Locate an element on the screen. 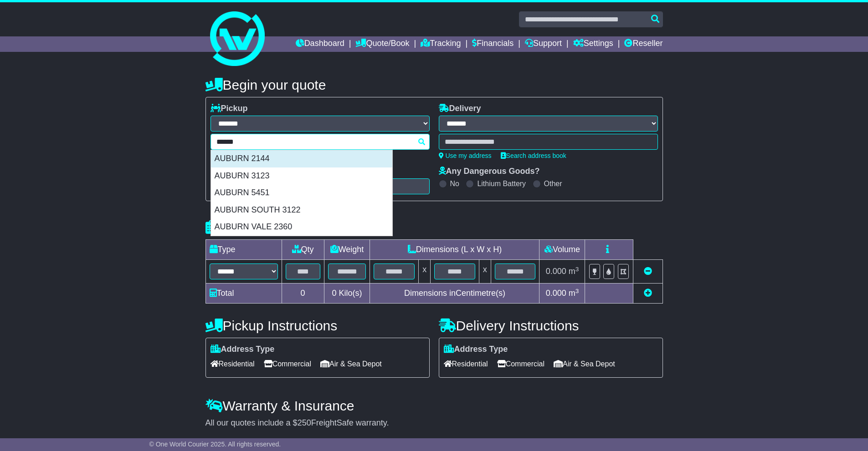 The width and height of the screenshot is (868, 451). a: Reseller is located at coordinates (643, 44).